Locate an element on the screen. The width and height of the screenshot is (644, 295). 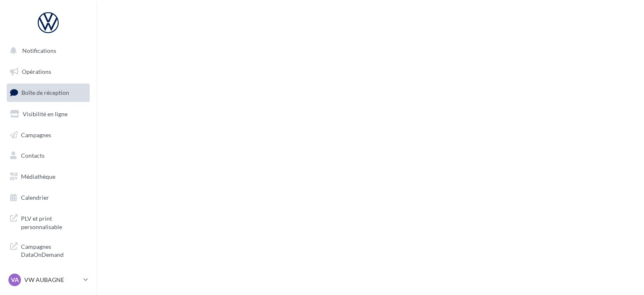
span: Boîte de réception is located at coordinates (45, 92).